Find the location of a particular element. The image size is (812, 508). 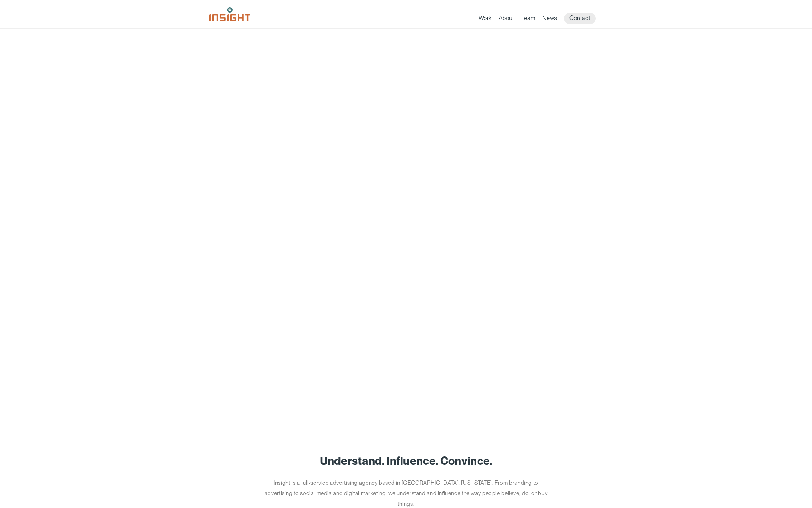

a: Team is located at coordinates (528, 20).